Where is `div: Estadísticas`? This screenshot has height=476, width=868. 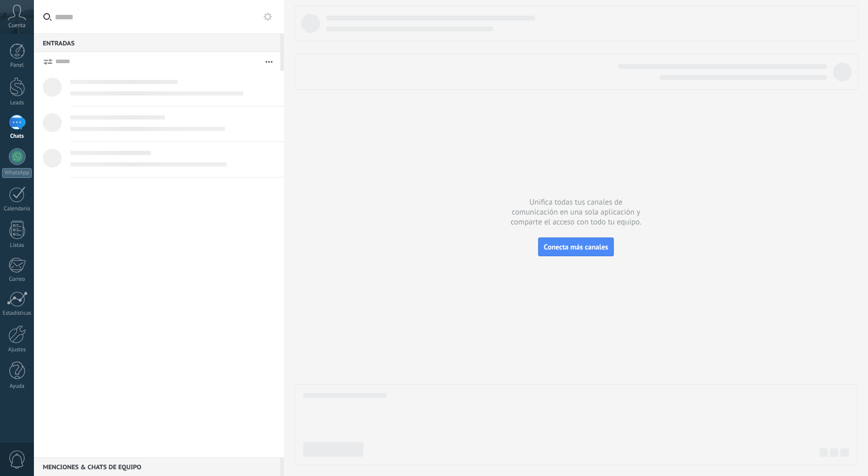
div: Estadísticas is located at coordinates (17, 313).